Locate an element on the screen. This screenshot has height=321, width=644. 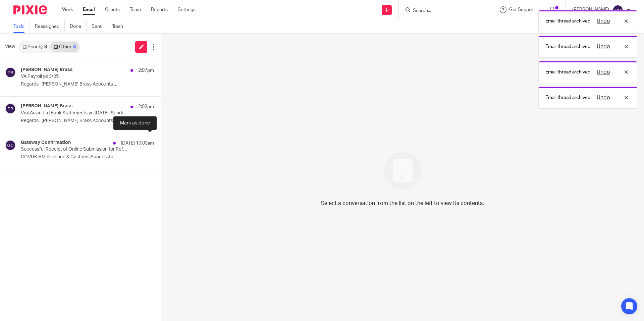
img: image is located at coordinates (402, 170).